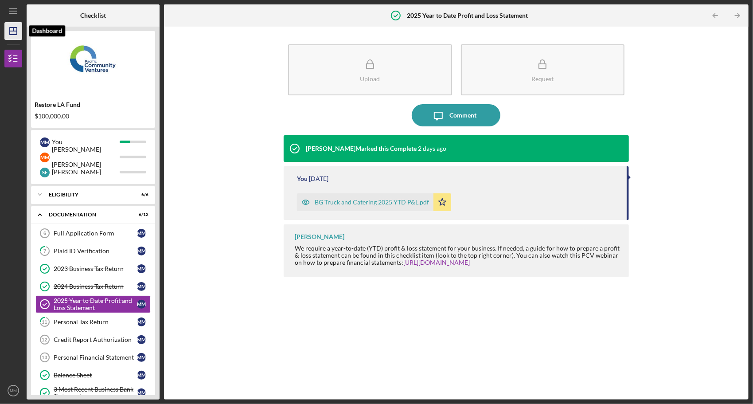  Describe the element at coordinates (93, 393) in the screenshot. I see `a: 3 Most Recent Business Bank StatementsMM` at that location.